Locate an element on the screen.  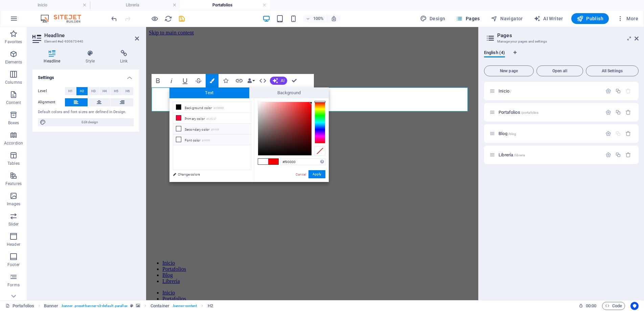
span: Portafolios is located at coordinates (518, 112).